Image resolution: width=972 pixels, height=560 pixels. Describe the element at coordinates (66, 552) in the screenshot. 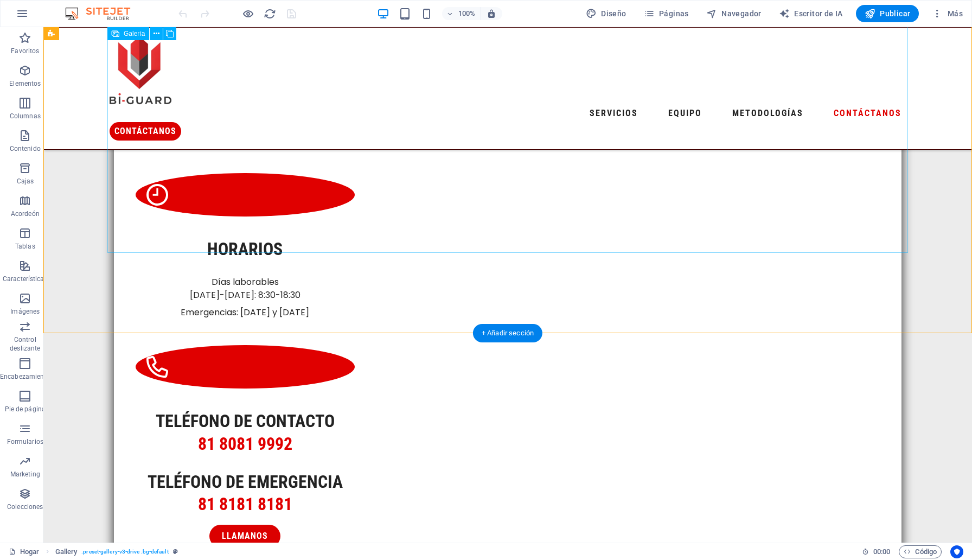

I see `span: Click to select. Double-click to edit` at that location.